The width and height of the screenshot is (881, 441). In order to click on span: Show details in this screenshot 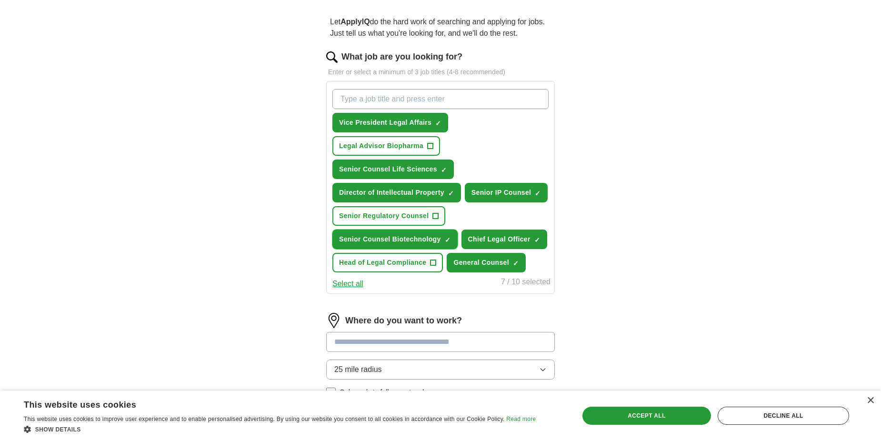, I will do `click(58, 430)`.